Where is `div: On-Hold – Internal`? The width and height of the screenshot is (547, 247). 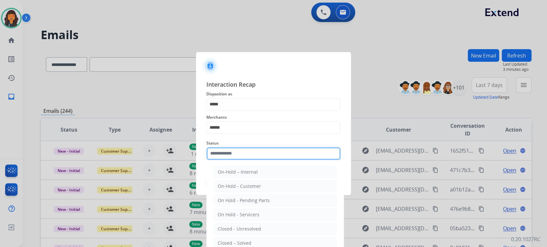 div: On-Hold – Internal is located at coordinates (238, 172).